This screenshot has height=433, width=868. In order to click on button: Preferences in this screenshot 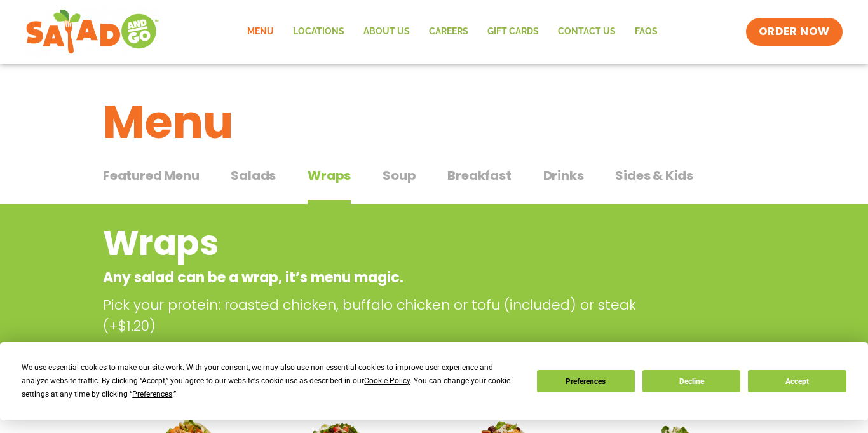, I will do `click(586, 381)`.